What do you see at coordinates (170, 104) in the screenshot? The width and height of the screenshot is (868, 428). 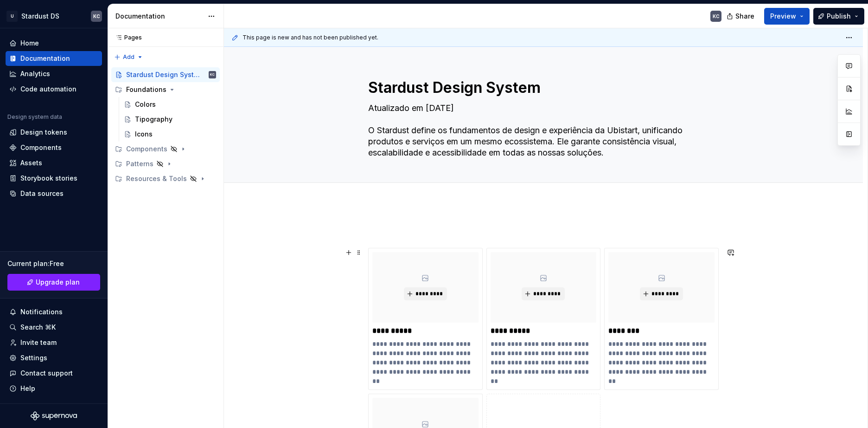 I see `a: Colors` at bounding box center [170, 104].